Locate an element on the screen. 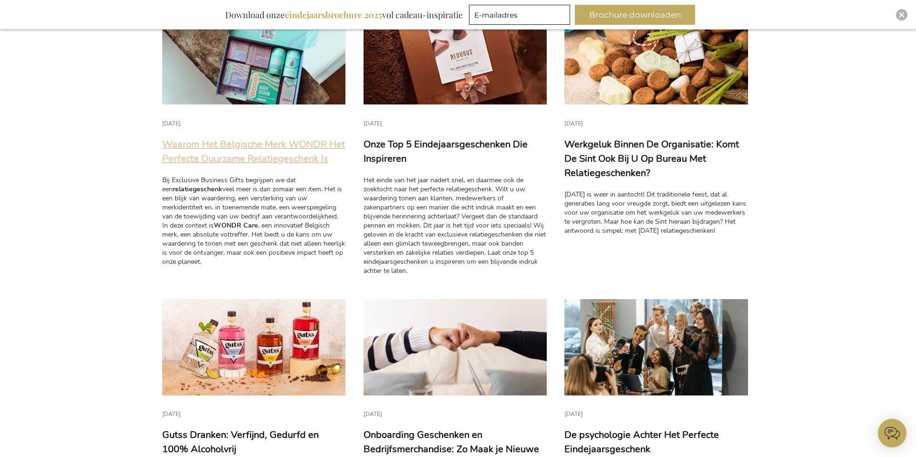 Image resolution: width=916 pixels, height=457 pixels. a: Onboarding Geschenken en Bedrijfsmerchandise: Zo Maak je Nieuwe Collega’s Meteen Betrokken is located at coordinates (455, 349).